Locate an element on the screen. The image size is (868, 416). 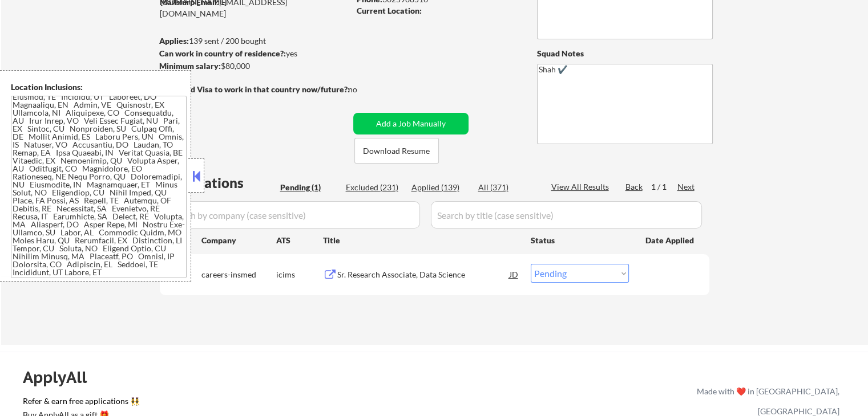
div: Title is located at coordinates (421, 240).